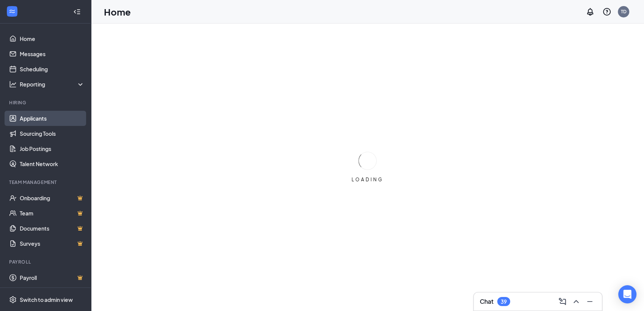 Image resolution: width=644 pixels, height=311 pixels. Describe the element at coordinates (52, 164) in the screenshot. I see `a: Talent Network` at that location.